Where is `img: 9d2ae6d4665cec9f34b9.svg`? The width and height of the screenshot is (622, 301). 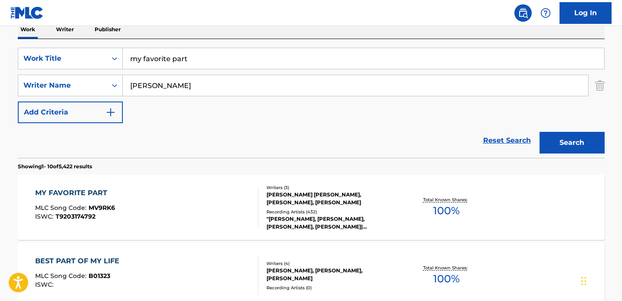
img: 9d2ae6d4665cec9f34b9.svg is located at coordinates (111, 112).